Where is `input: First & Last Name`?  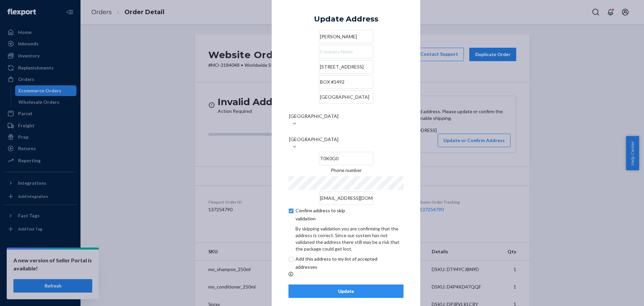 input: First & Last Name is located at coordinates (346, 36).